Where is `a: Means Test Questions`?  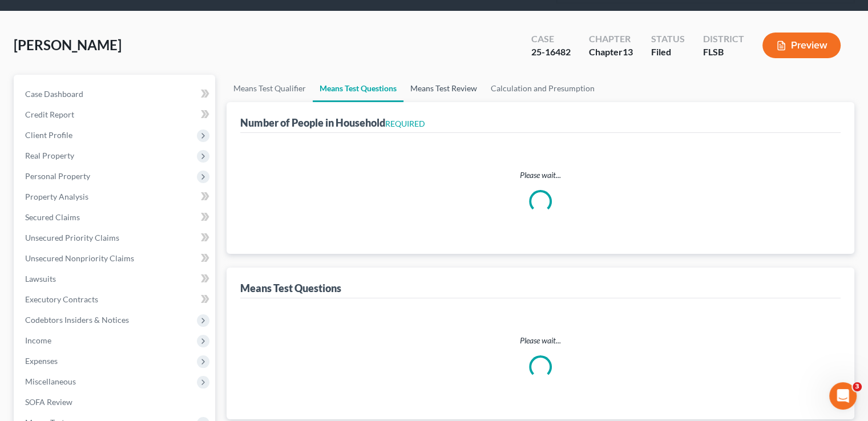
a: Means Test Questions is located at coordinates (358, 88).